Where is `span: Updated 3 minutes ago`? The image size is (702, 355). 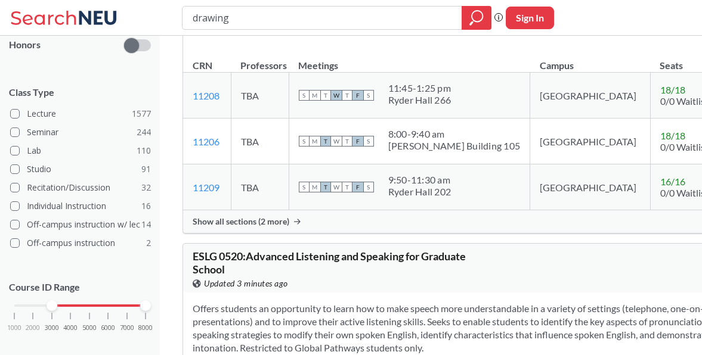 span: Updated 3 minutes ago is located at coordinates (246, 284).